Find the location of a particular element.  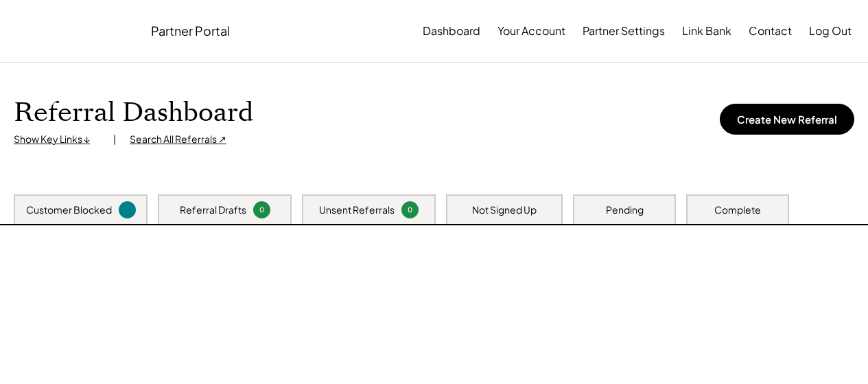

div: Unsent Referrals is located at coordinates (357, 210).